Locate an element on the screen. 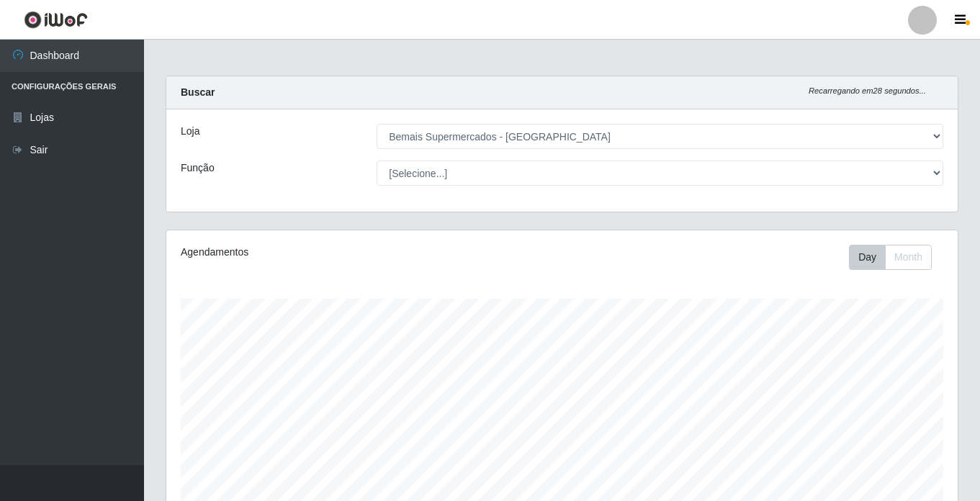  button: Day is located at coordinates (867, 257).